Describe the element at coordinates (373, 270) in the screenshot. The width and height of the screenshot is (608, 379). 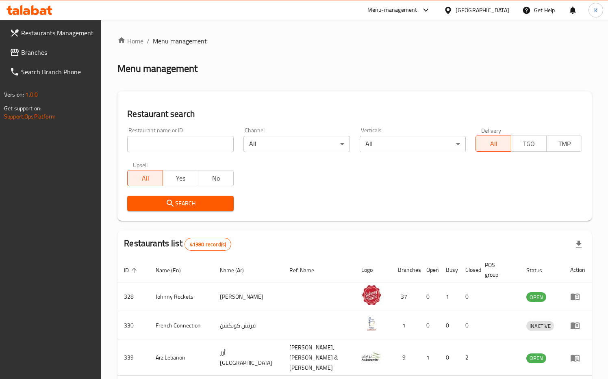
I see `th: Logo` at that location.